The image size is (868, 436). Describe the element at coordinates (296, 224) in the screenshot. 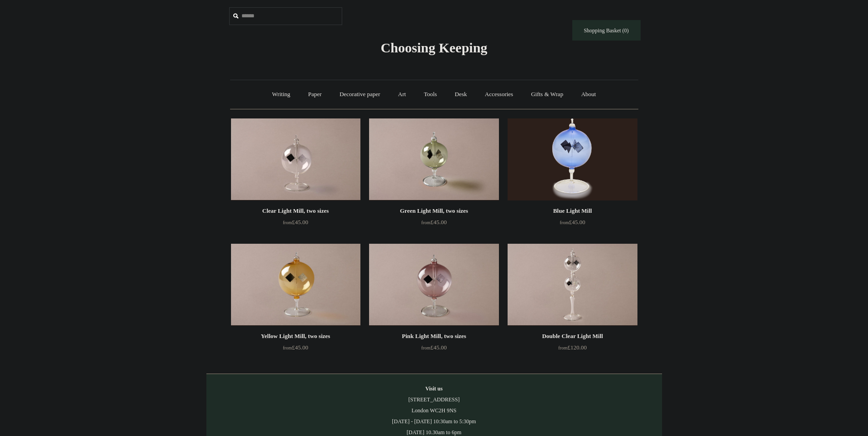

I see `a: Clear Light Mill, two sizes from£45.00` at that location.